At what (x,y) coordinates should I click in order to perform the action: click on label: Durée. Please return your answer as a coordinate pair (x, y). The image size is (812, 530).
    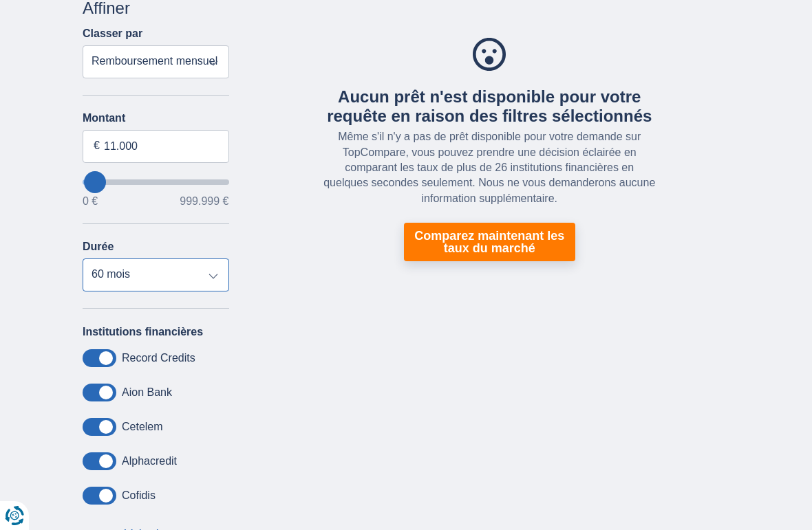
    Looking at the image, I should click on (98, 247).